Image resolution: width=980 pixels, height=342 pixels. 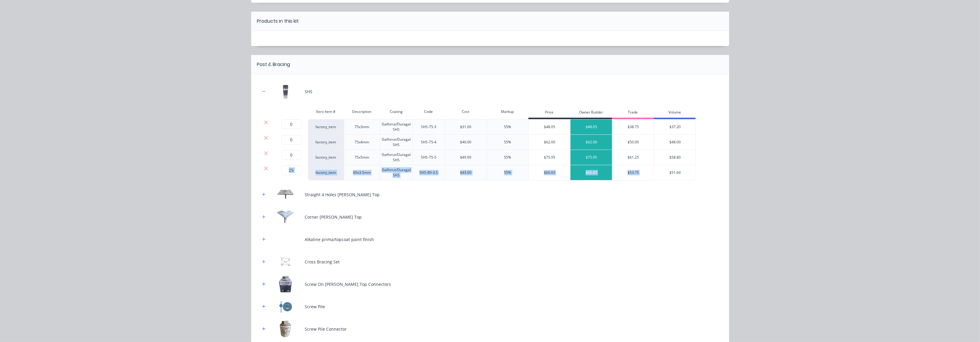 I want to click on div: Description, so click(x=362, y=111).